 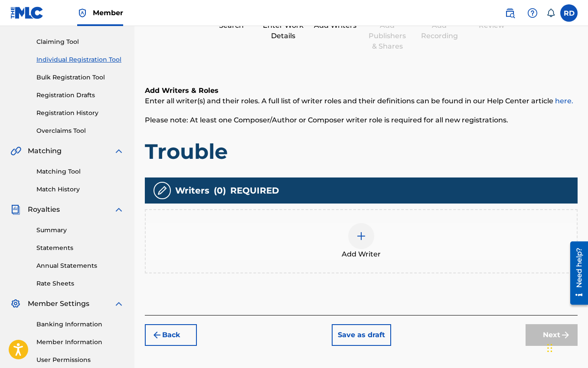 I want to click on a: Member Information, so click(x=80, y=342).